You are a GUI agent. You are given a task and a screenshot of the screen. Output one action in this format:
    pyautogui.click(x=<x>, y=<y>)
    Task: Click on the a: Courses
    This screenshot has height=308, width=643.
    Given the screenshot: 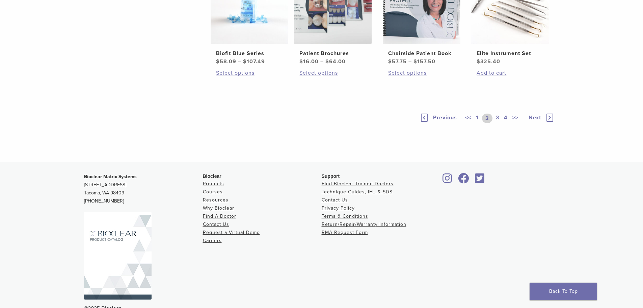 What is the action you would take?
    pyautogui.click(x=213, y=191)
    